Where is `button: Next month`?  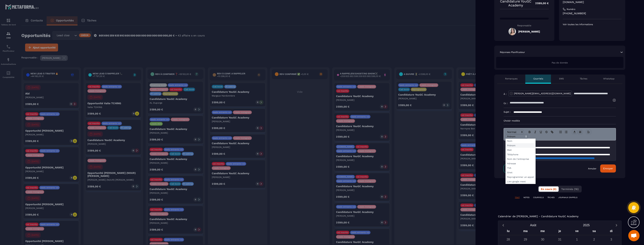
button: Next month is located at coordinates (617, 225).